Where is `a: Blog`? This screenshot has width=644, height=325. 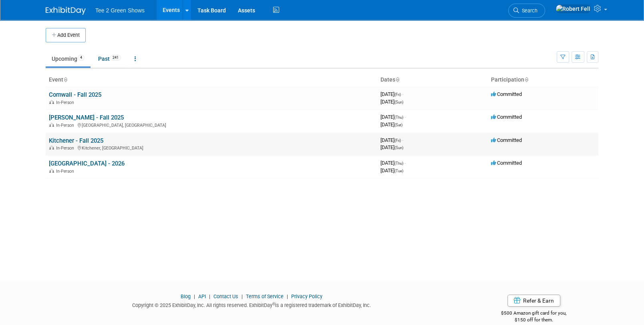 a: Blog is located at coordinates (185, 296).